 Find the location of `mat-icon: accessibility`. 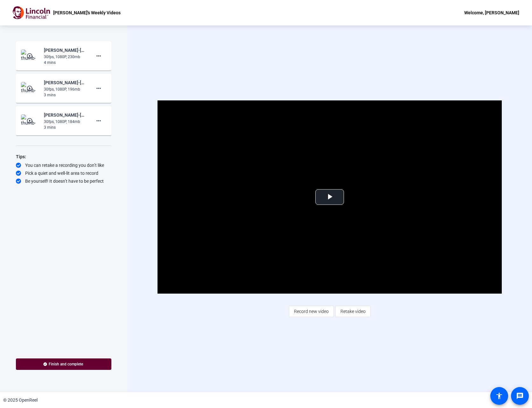

mat-icon: accessibility is located at coordinates (499, 396).